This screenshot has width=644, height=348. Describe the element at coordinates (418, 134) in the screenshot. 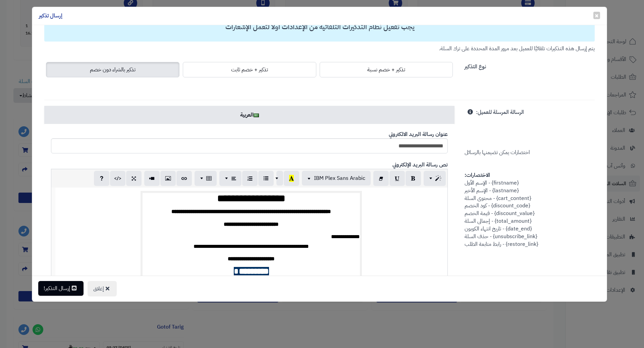

I see `b: عنوان رسالة البريد الالكتروني` at that location.